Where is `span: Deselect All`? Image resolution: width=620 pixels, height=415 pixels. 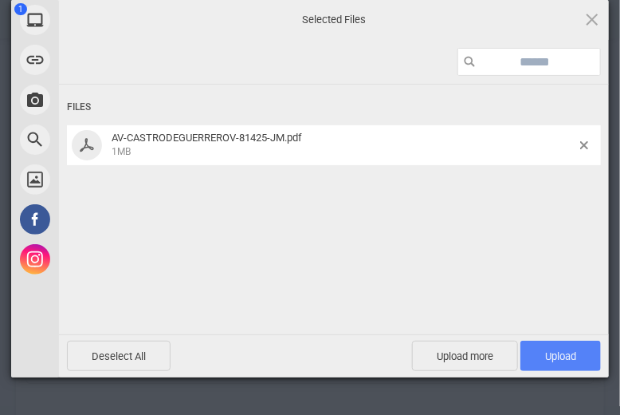 span: Deselect All is located at coordinates (119, 356).